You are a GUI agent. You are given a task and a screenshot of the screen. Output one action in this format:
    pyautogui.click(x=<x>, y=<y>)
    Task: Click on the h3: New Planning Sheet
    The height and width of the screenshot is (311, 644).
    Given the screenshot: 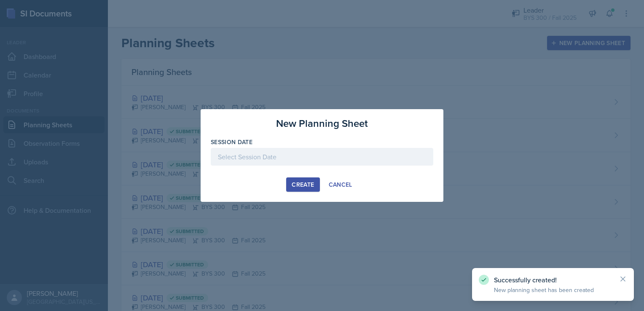 What is the action you would take?
    pyautogui.click(x=322, y=124)
    